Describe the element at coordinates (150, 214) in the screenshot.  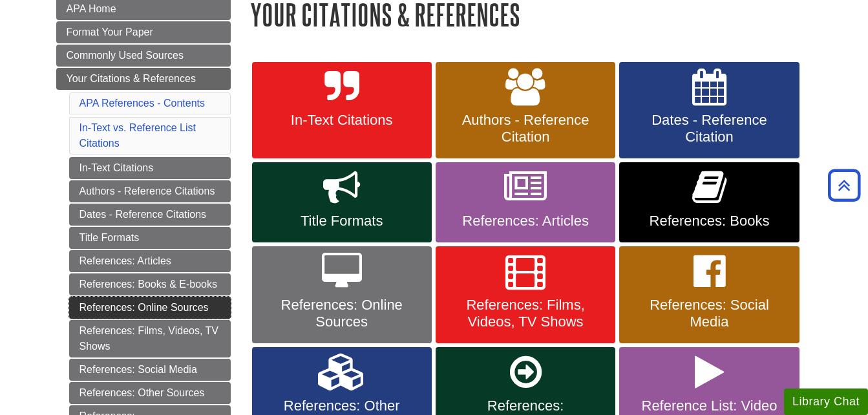
I see `a: Dates - Reference Citations` at that location.